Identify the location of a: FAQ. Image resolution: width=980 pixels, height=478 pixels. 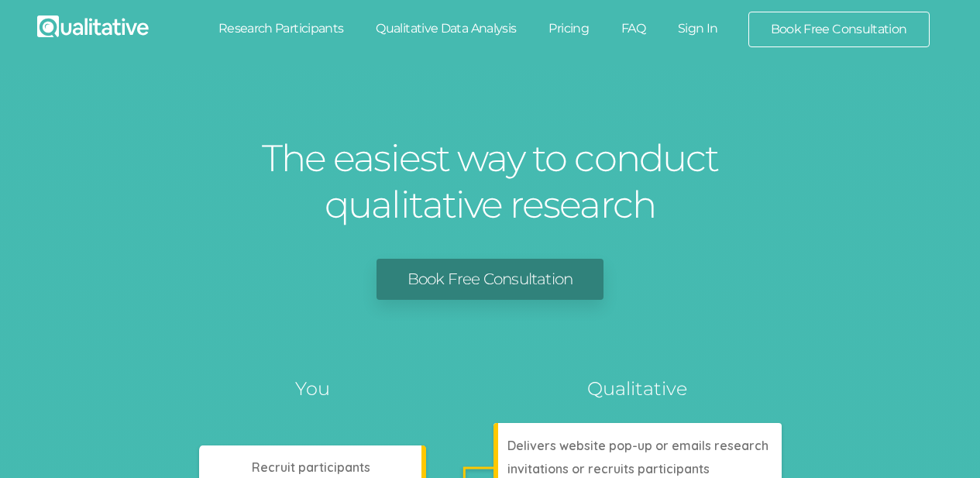
(633, 29).